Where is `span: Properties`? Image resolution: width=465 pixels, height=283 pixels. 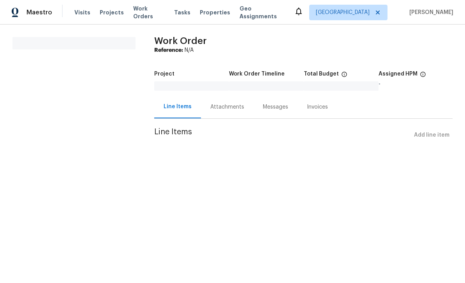 span: Properties is located at coordinates (215, 12).